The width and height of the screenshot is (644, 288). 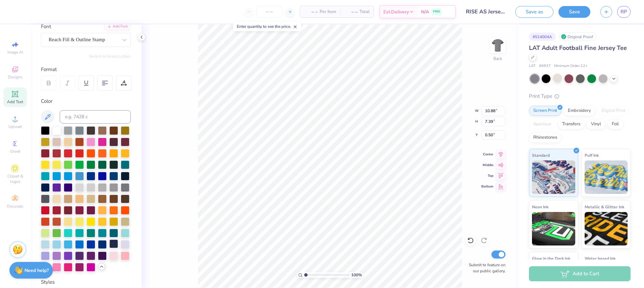 What do you see at coordinates (15, 52) in the screenshot?
I see `span: Image AI` at bounding box center [15, 52].